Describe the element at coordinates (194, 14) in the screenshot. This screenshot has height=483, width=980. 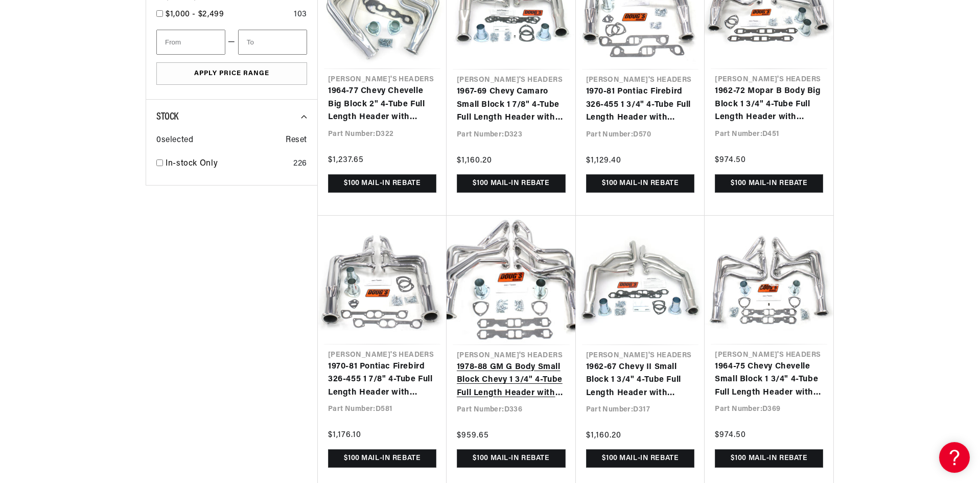
I see `span: $1,000 - $2,499` at that location.